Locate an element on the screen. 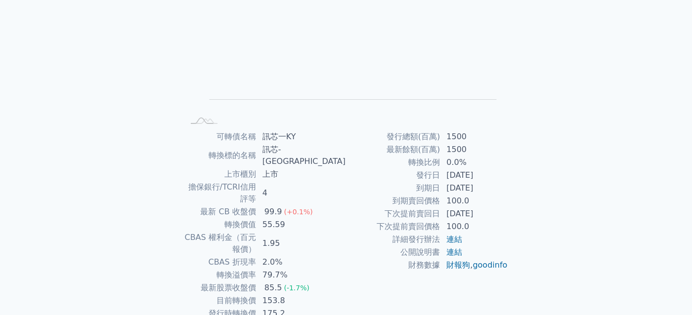  td: CBAS 折現率 is located at coordinates (220, 263).